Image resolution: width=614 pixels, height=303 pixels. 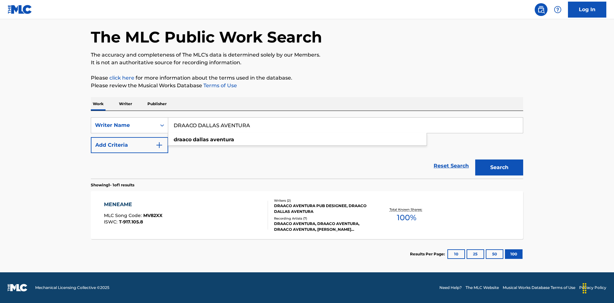 What do you see at coordinates (219, 85) in the screenshot?
I see `a: Terms of Use` at bounding box center [219, 85].